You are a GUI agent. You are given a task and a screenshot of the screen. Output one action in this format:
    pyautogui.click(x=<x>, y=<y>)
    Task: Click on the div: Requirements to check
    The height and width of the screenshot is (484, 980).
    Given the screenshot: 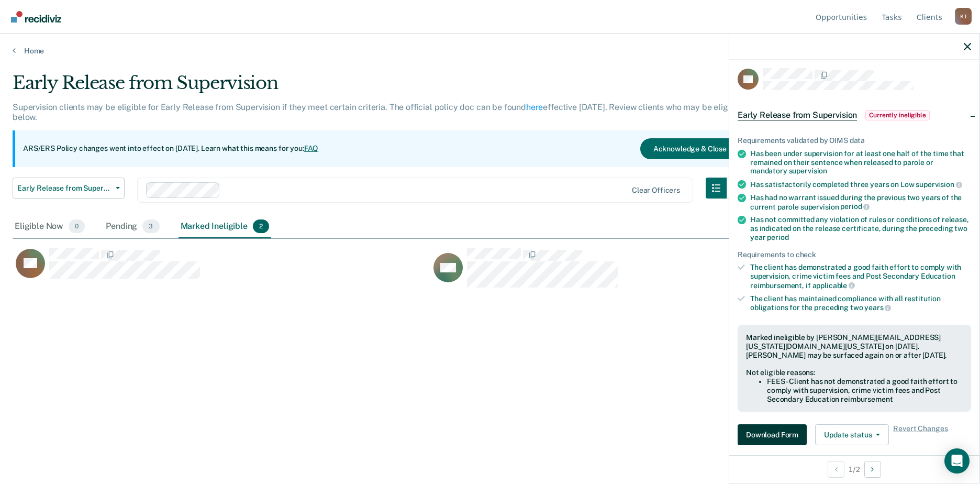 What is the action you would take?
    pyautogui.click(x=854, y=255)
    